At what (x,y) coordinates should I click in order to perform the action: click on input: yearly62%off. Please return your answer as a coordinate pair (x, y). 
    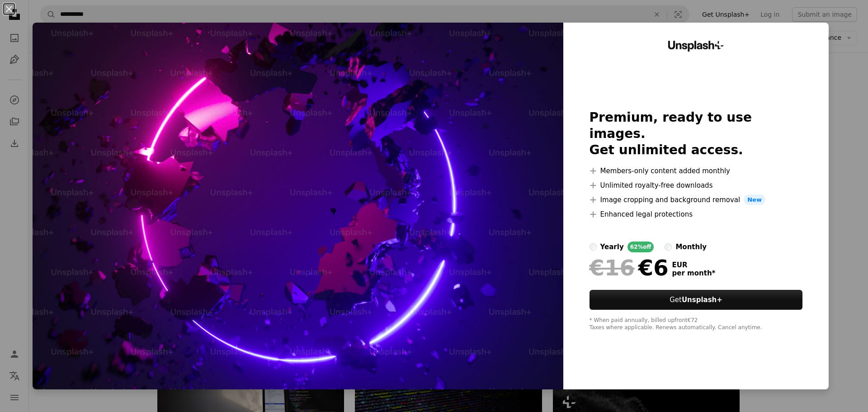
    Looking at the image, I should click on (593, 247).